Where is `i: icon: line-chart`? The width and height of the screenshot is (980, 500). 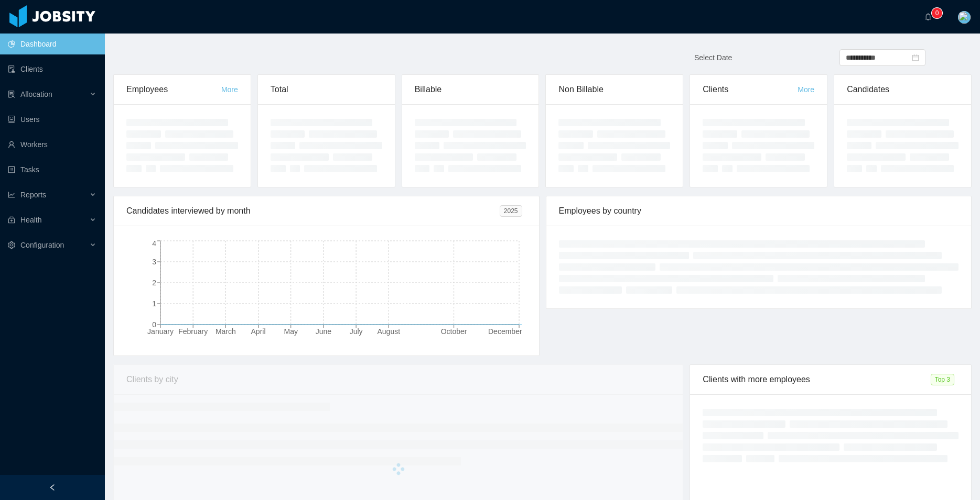 i: icon: line-chart is located at coordinates (11, 195).